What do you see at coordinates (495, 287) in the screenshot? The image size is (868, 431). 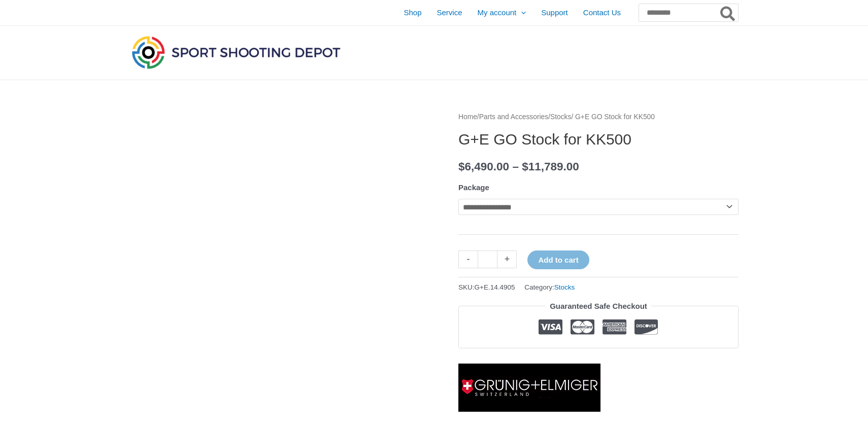 I see `span: G+E.14.4905` at bounding box center [495, 287].